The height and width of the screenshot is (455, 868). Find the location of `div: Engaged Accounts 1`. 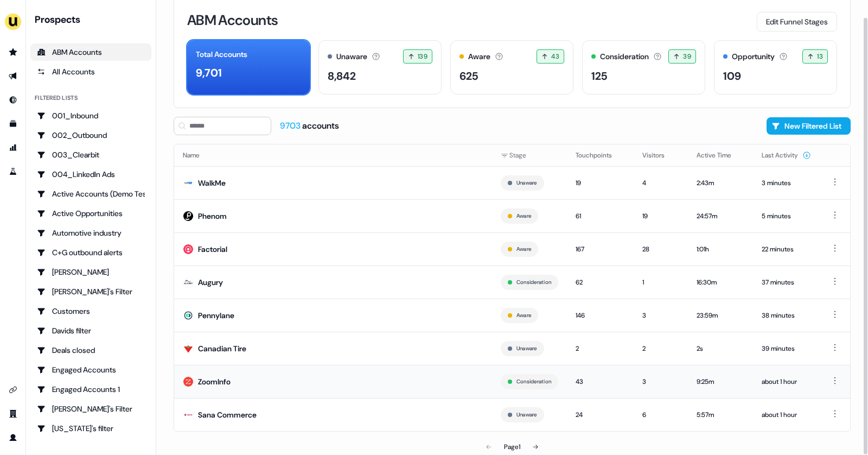

div: Engaged Accounts 1 is located at coordinates (91, 389).